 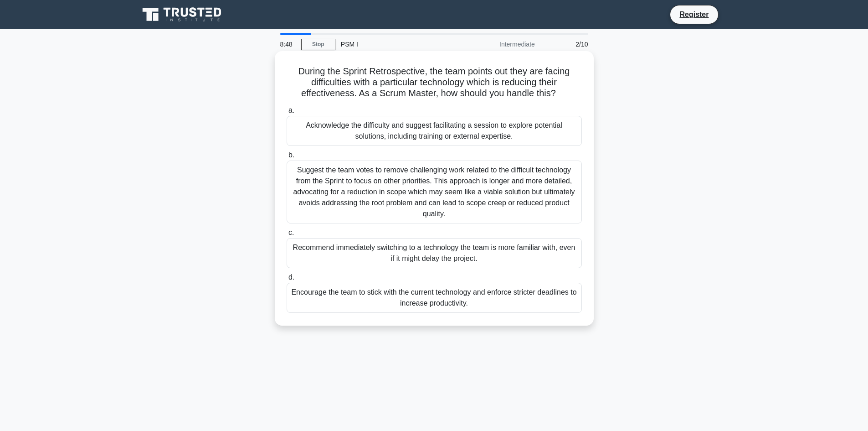 I want to click on span: d., so click(x=291, y=277).